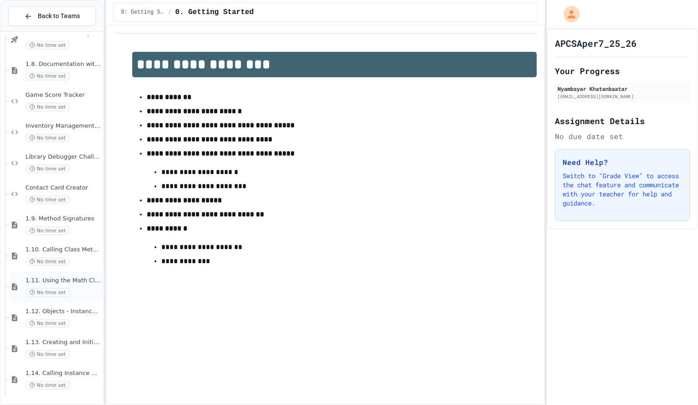 This screenshot has width=698, height=405. What do you see at coordinates (63, 188) in the screenshot?
I see `span: Contact Card Creator` at bounding box center [63, 188].